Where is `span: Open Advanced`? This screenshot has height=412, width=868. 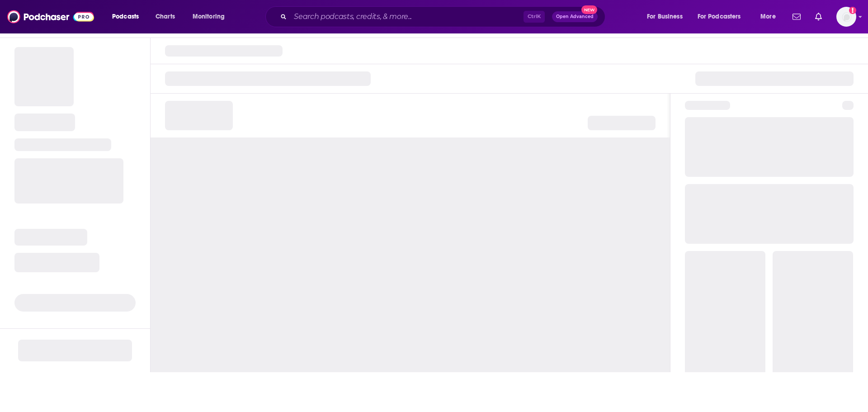 span: Open Advanced is located at coordinates (575, 16).